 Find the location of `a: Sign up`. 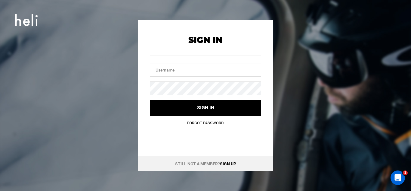

a: Sign up is located at coordinates (228, 164).